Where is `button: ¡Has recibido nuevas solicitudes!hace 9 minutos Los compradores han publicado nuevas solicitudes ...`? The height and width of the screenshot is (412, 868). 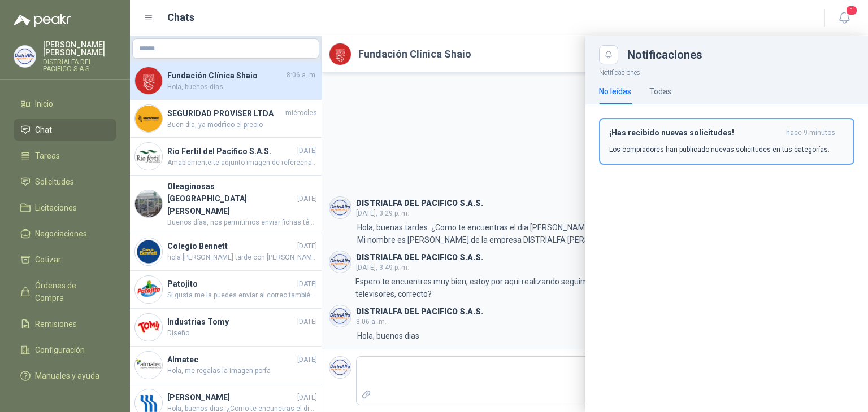
button: ¡Has recibido nuevas solicitudes!hace 9 minutos Los compradores han publicado nuevas solicitudes ... is located at coordinates (727, 141).